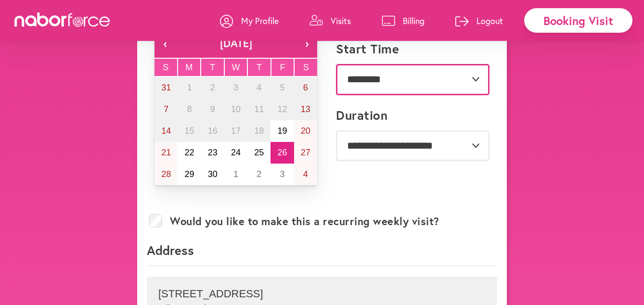 Image resolution: width=644 pixels, height=305 pixels. What do you see at coordinates (236, 88) in the screenshot?
I see `abbr: September 3, 2025` at bounding box center [236, 88].